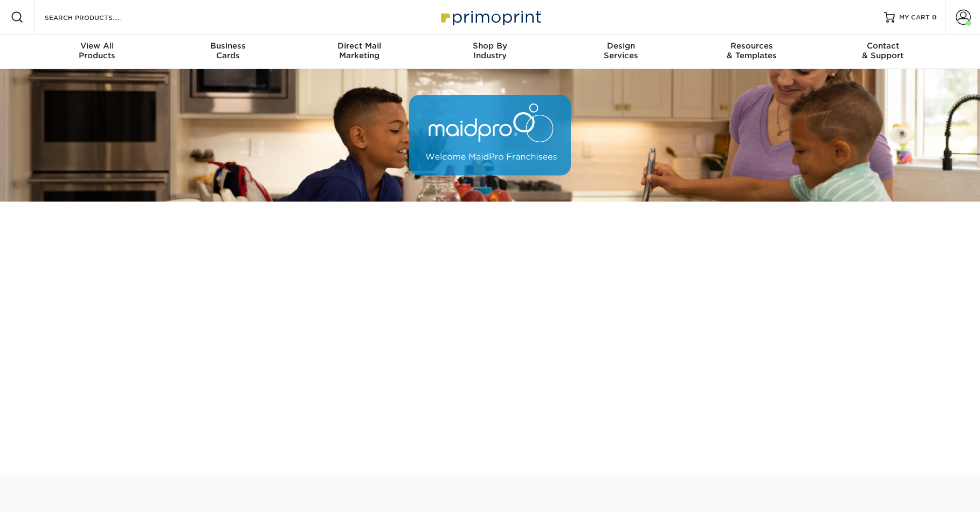 Image resolution: width=980 pixels, height=512 pixels. What do you see at coordinates (228, 51) in the screenshot?
I see `div: Cards` at bounding box center [228, 51].